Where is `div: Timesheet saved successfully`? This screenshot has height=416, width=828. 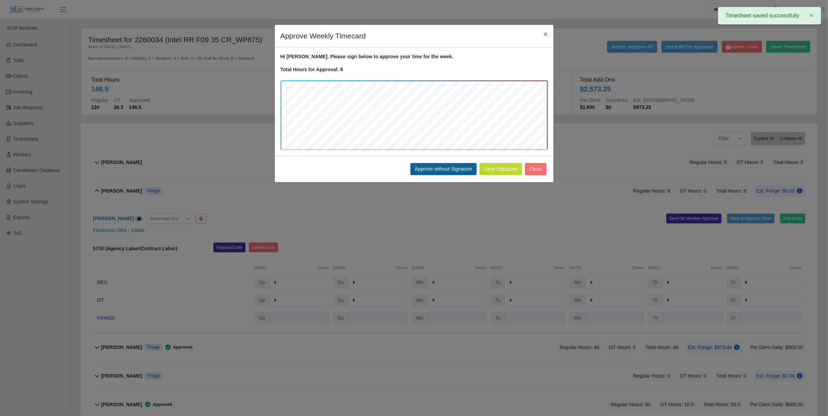 div: Timesheet saved successfully is located at coordinates (769, 16).